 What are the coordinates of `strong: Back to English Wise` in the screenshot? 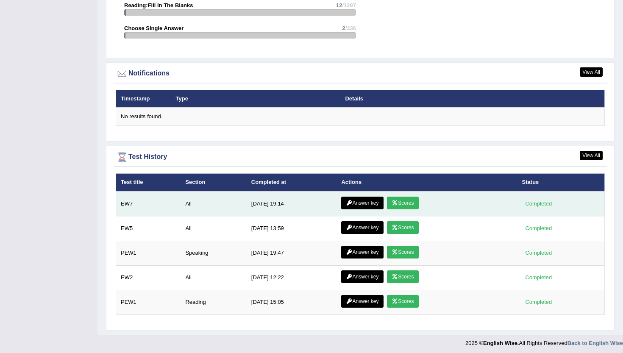 It's located at (595, 343).